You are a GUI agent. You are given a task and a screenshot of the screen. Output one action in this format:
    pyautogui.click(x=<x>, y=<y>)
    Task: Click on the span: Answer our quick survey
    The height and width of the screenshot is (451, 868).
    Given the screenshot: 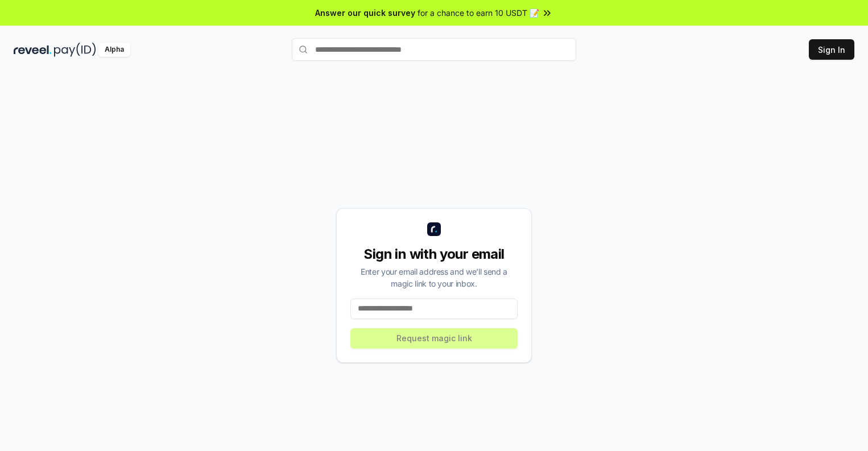 What is the action you would take?
    pyautogui.click(x=365, y=13)
    